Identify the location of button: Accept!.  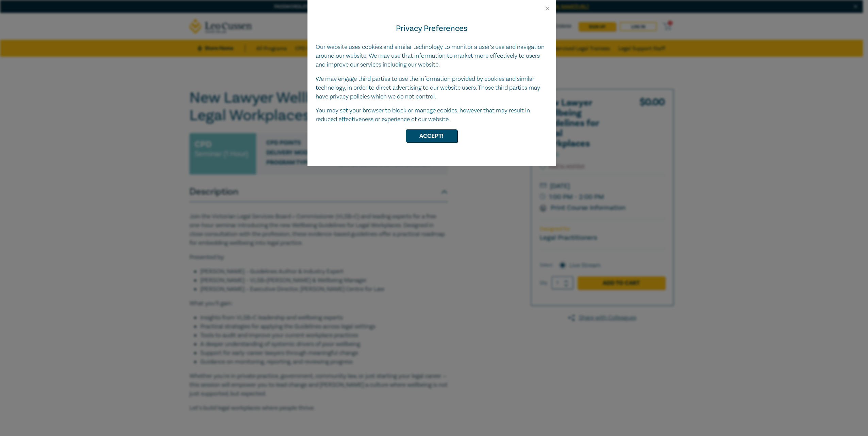
(432, 135).